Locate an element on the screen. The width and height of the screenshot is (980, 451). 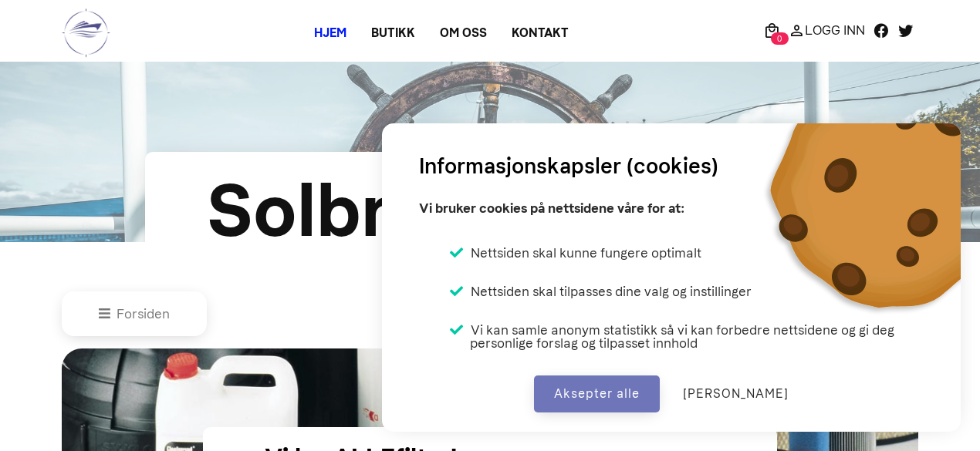
li: Nettsiden skal tilpasses dine valg og instillinger is located at coordinates (600, 291).